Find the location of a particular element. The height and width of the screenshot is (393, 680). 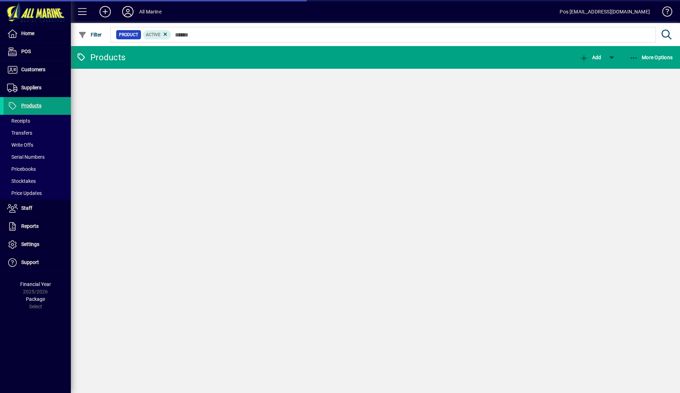

div: All Marine is located at coordinates (150, 12).